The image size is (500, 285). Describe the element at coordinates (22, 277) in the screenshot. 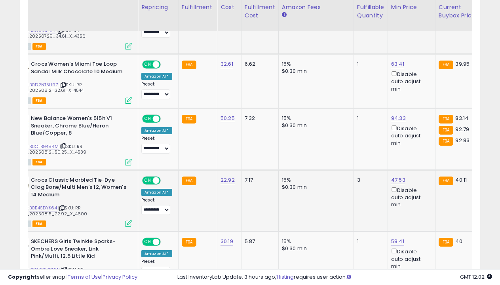

I see `strong: Copyright` at that location.